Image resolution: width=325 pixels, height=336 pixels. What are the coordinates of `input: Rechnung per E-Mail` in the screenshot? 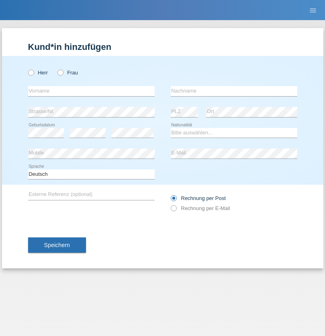 It's located at (173, 210).